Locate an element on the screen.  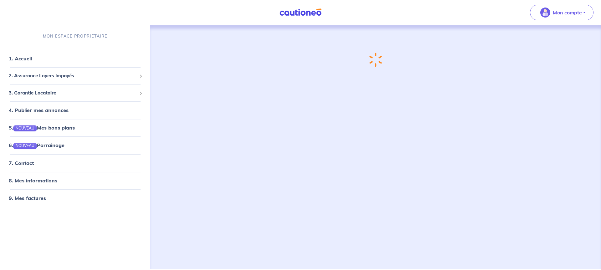
div: 3. Garantie Locataire is located at coordinates (75, 93).